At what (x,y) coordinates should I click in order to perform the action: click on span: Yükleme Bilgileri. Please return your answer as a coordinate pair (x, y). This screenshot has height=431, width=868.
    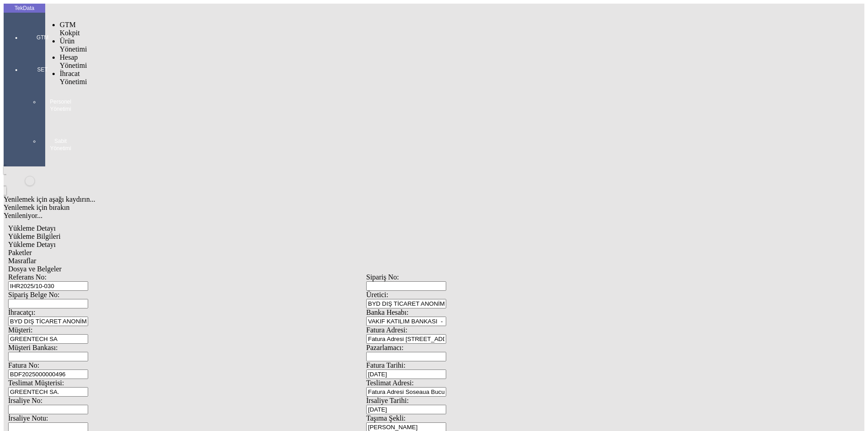
    Looking at the image, I should click on (34, 236).